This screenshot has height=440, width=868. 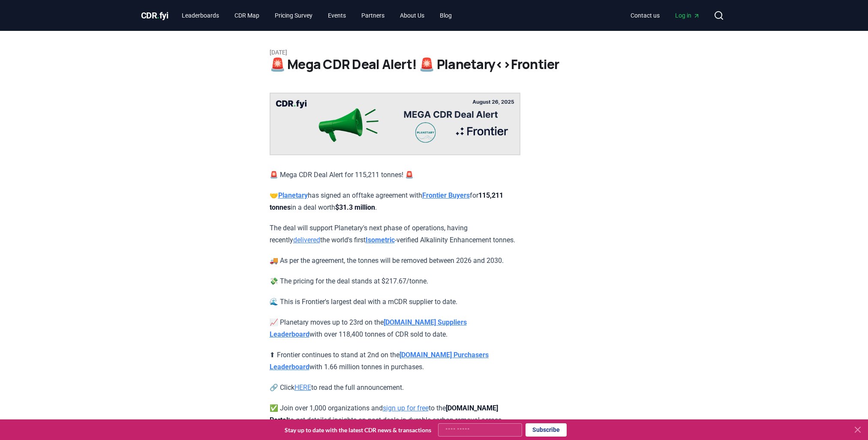 What do you see at coordinates (412, 16) in the screenshot?
I see `a: About Us` at bounding box center [412, 16].